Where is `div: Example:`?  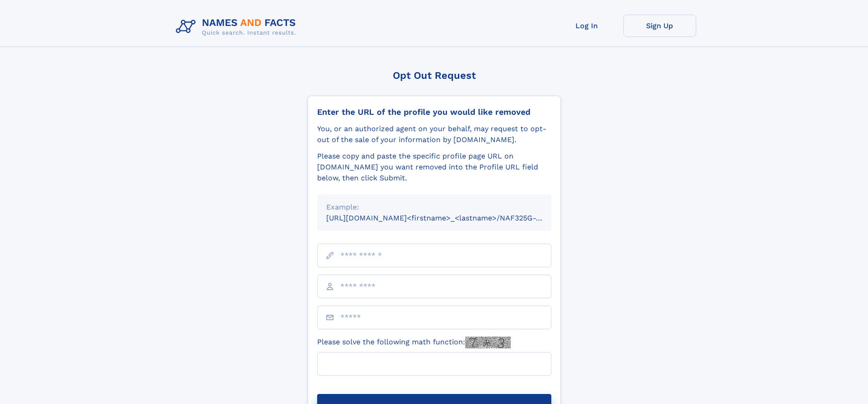
div: Example: is located at coordinates (434, 207).